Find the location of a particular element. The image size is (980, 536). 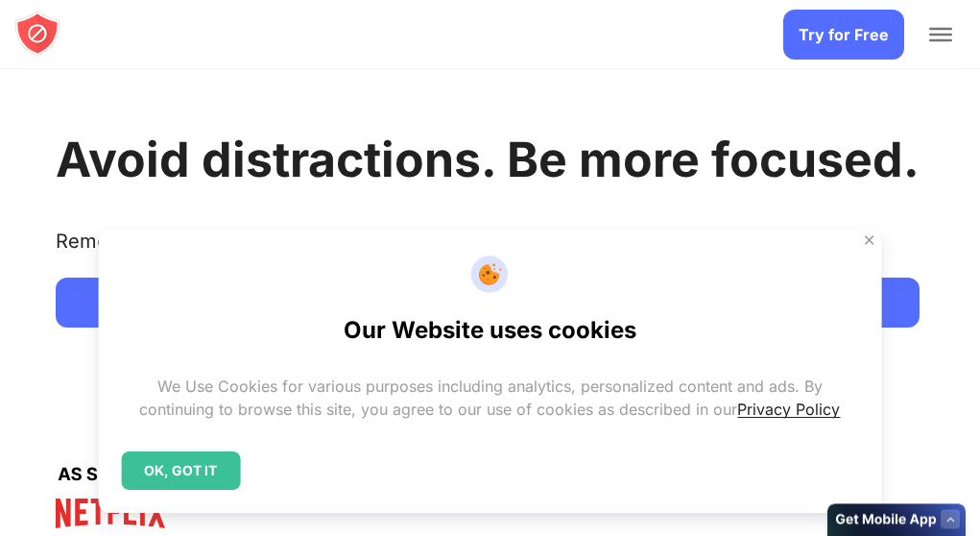

h2: Our Website uses cookies is located at coordinates (490, 330).